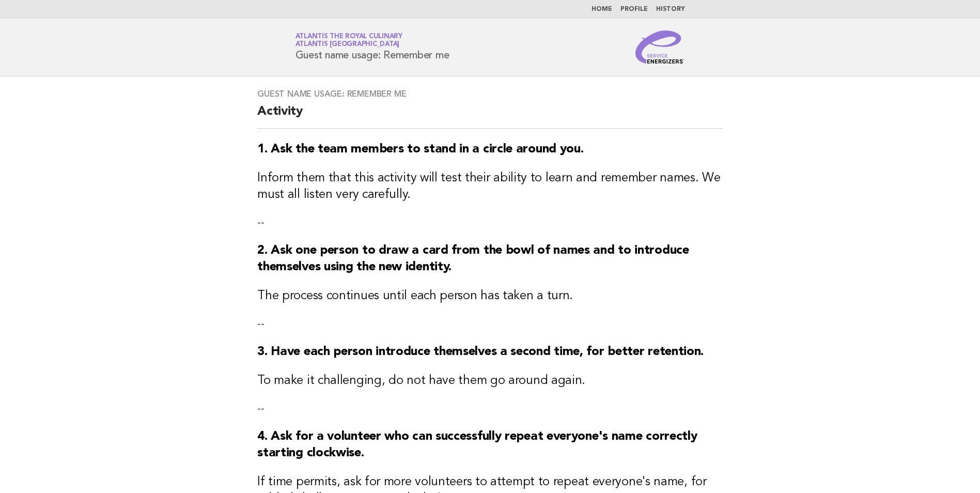 The image size is (980, 493). What do you see at coordinates (490, 116) in the screenshot?
I see `h2: Activity` at bounding box center [490, 116].